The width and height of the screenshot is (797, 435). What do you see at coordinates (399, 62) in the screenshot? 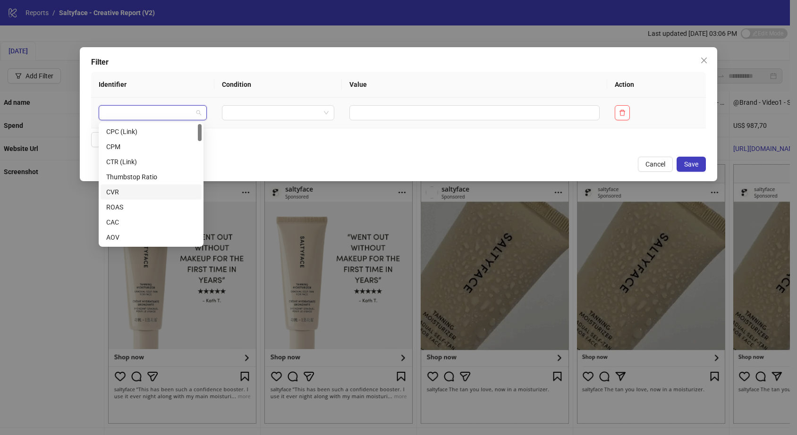
I see `div: Filter` at bounding box center [399, 62].